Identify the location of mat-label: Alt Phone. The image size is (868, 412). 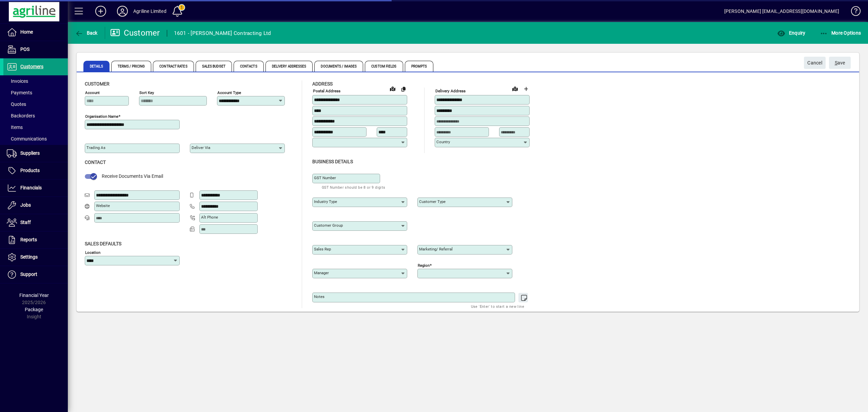
(209, 218).